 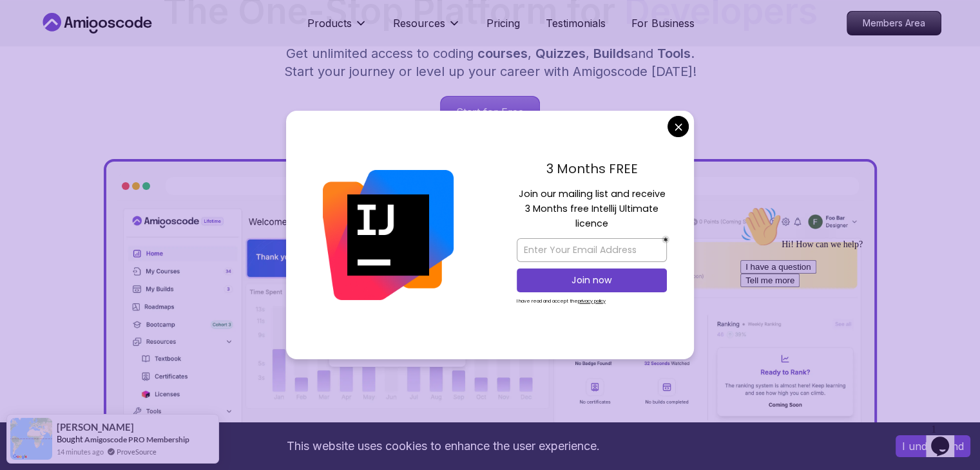 I want to click on button: Tell me more, so click(x=35, y=79).